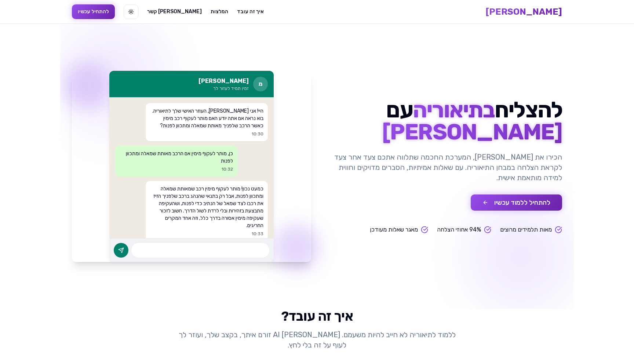 Image resolution: width=634 pixels, height=364 pixels. I want to click on h1: להצליח עם, so click(442, 121).